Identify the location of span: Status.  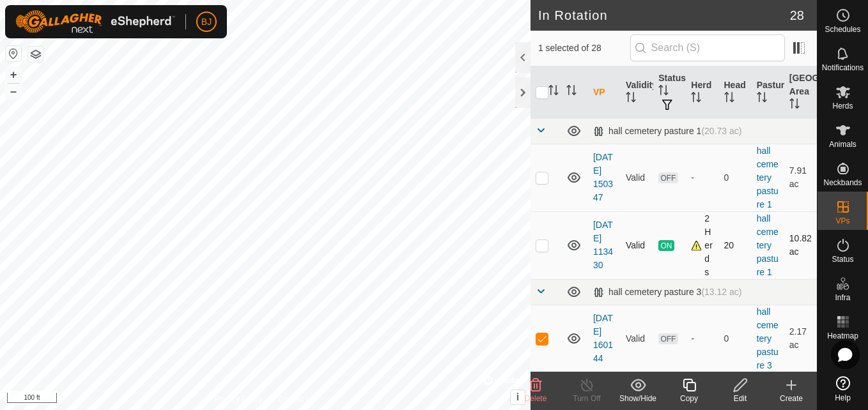
(843, 259).